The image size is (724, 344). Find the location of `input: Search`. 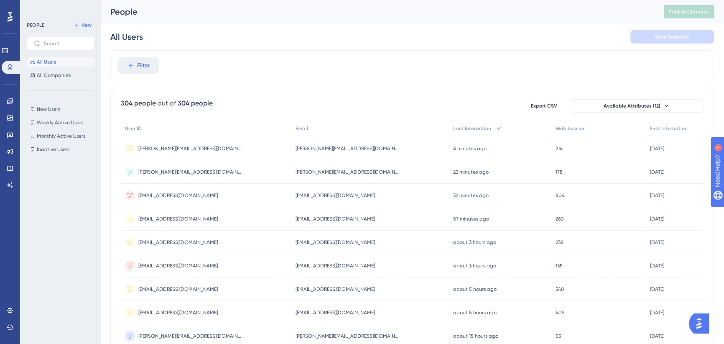

input: Search is located at coordinates (66, 43).